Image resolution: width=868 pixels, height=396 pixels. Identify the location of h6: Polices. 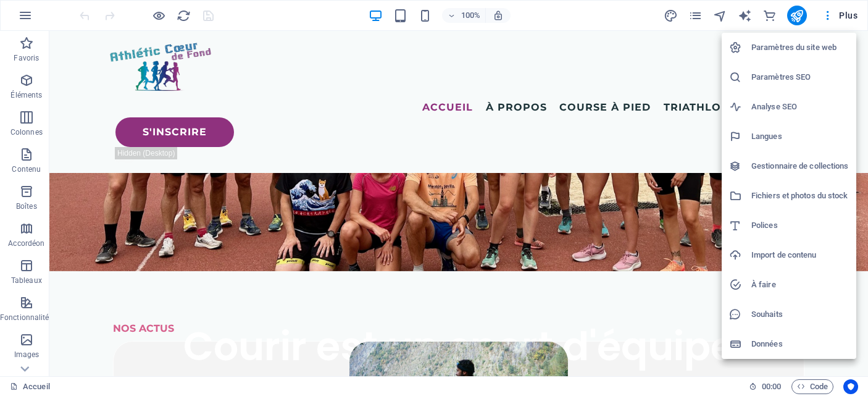
(801, 226).